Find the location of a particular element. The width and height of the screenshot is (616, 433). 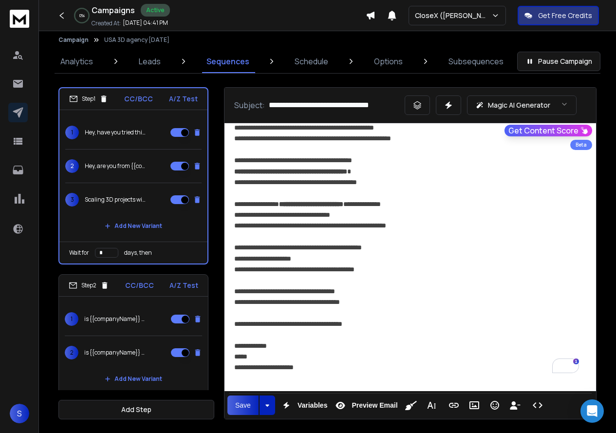

span: Variables is located at coordinates (313, 405).